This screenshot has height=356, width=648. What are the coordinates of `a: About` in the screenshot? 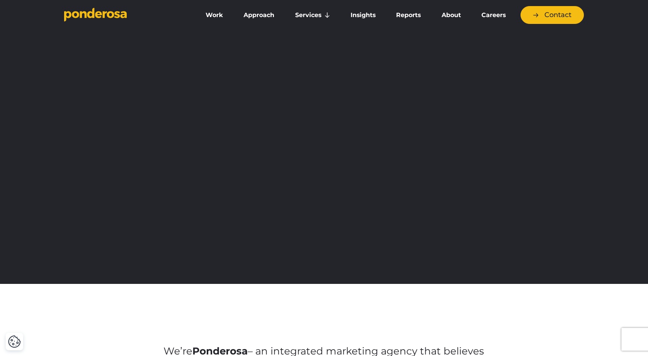 It's located at (451, 15).